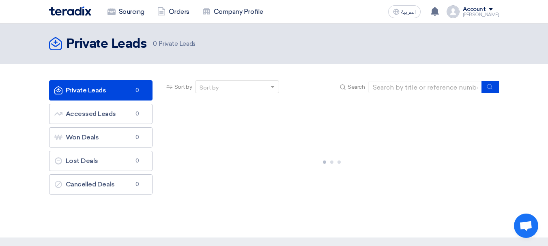 This screenshot has width=548, height=246. What do you see at coordinates (209, 88) in the screenshot?
I see `div: Sort by` at bounding box center [209, 88].